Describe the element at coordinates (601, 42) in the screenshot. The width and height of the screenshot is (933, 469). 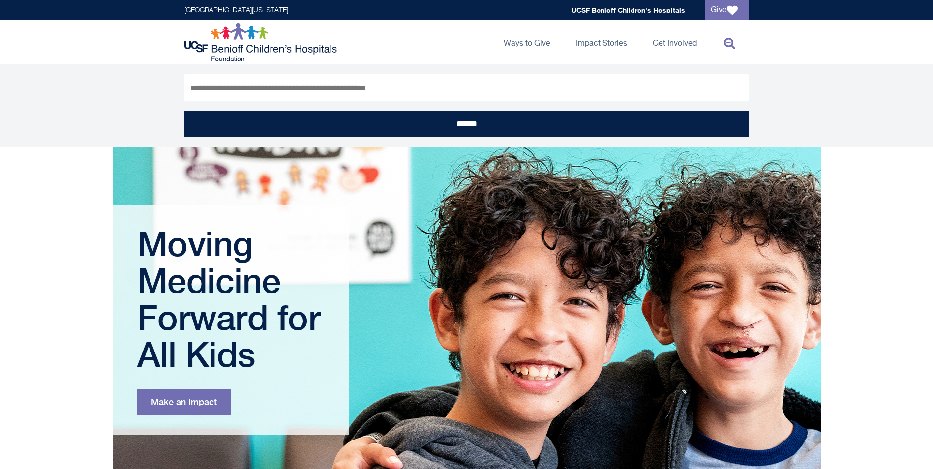
I see `a: Impact Stories` at that location.